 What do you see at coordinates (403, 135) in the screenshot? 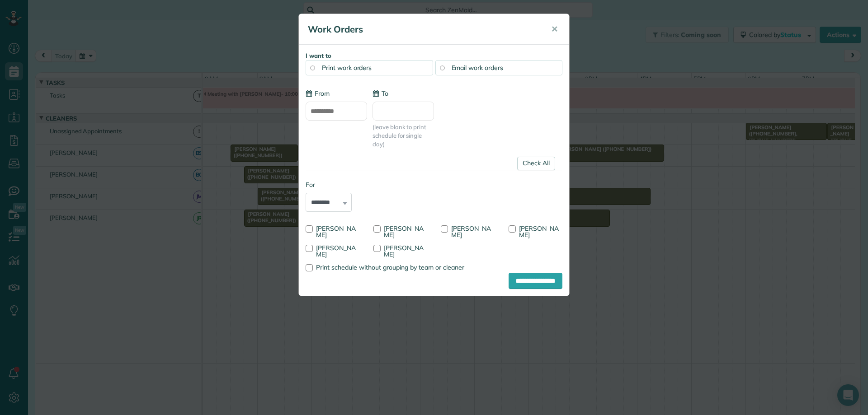
I see `span: (leave blank to print schedule for single day)` at bounding box center [403, 135].